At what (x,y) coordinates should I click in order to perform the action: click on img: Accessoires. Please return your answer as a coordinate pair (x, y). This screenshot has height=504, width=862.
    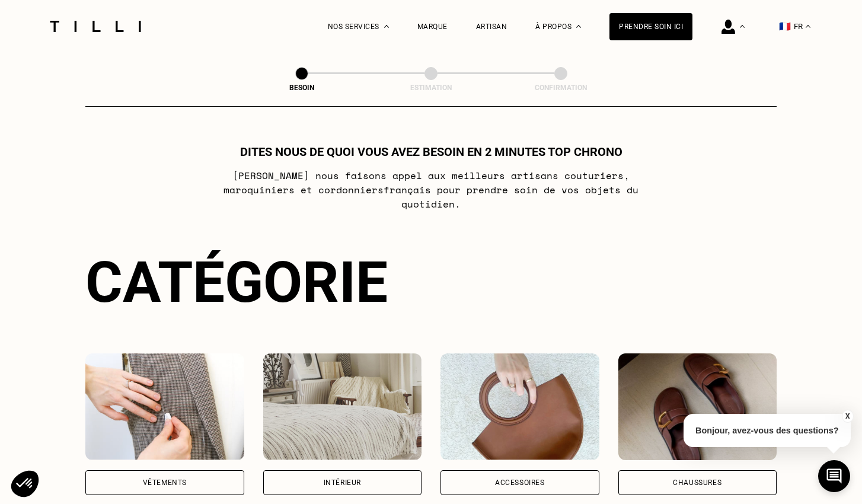
    Looking at the image, I should click on (520, 407).